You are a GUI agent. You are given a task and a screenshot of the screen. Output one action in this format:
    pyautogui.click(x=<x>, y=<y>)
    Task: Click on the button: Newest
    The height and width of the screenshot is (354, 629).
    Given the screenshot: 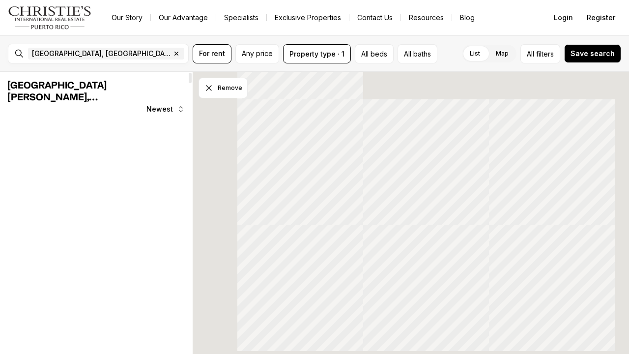 What is the action you would take?
    pyautogui.click(x=166, y=109)
    